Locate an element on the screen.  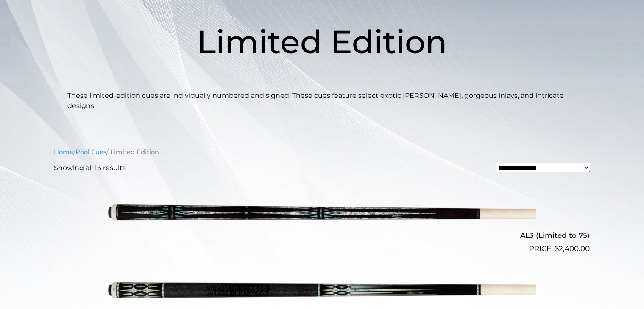
select: Shop order is located at coordinates (543, 168).